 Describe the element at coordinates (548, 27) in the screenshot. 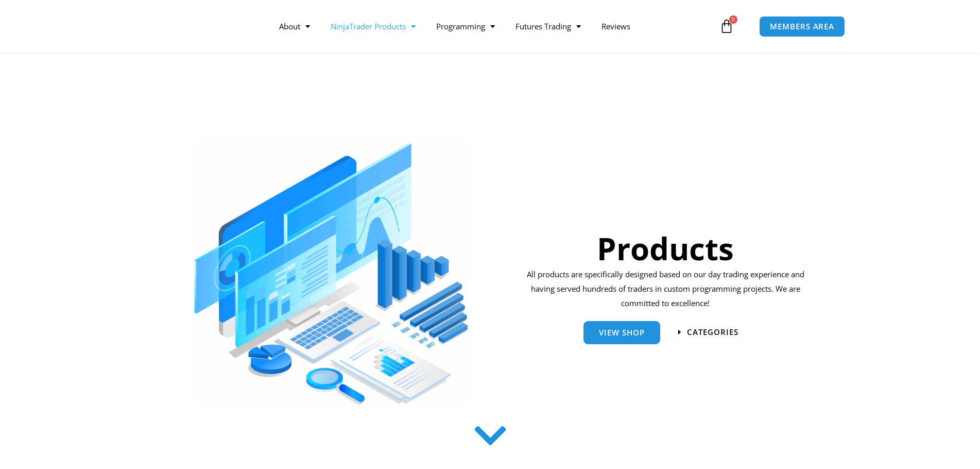

I see `a: Futures Trading` at that location.